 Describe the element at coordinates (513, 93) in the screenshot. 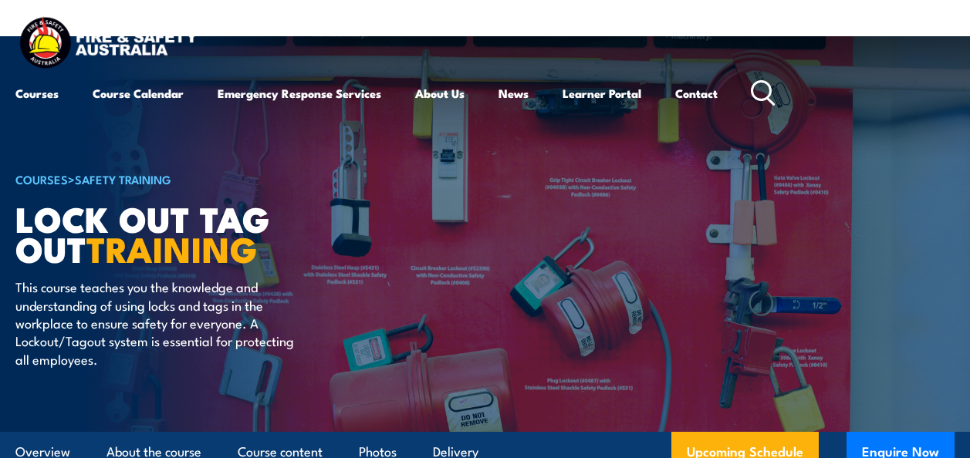

I see `a: News` at that location.